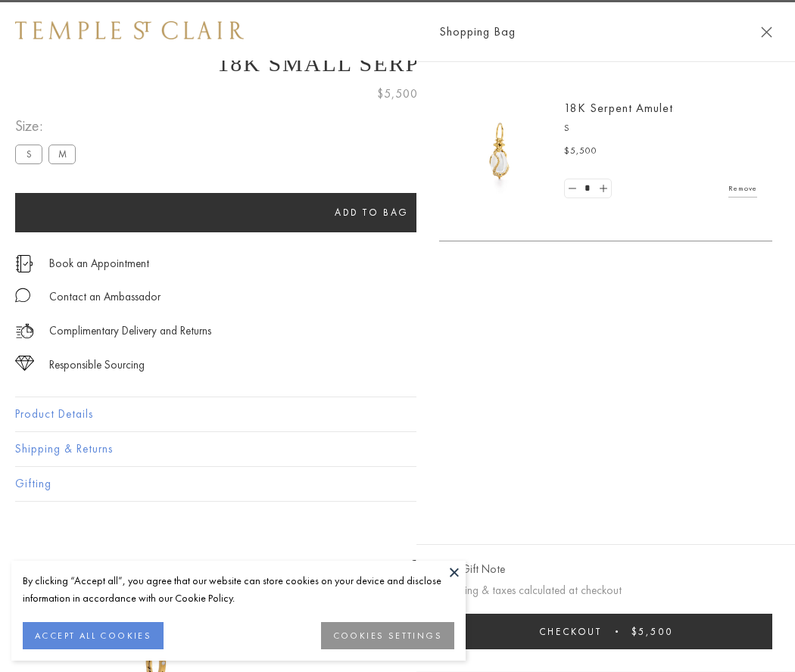 This screenshot has width=795, height=672. Describe the element at coordinates (477, 32) in the screenshot. I see `span: Shopping Bag` at that location.